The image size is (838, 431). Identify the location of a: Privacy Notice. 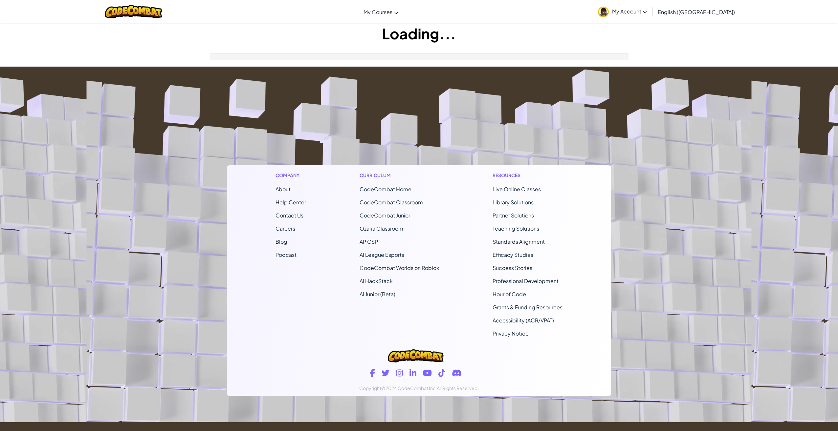
(510, 334).